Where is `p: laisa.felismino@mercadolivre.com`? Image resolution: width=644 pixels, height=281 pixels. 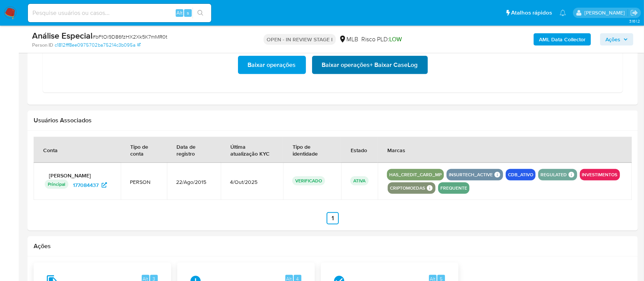
p: laisa.felismino@mercadolivre.com is located at coordinates (606, 13).